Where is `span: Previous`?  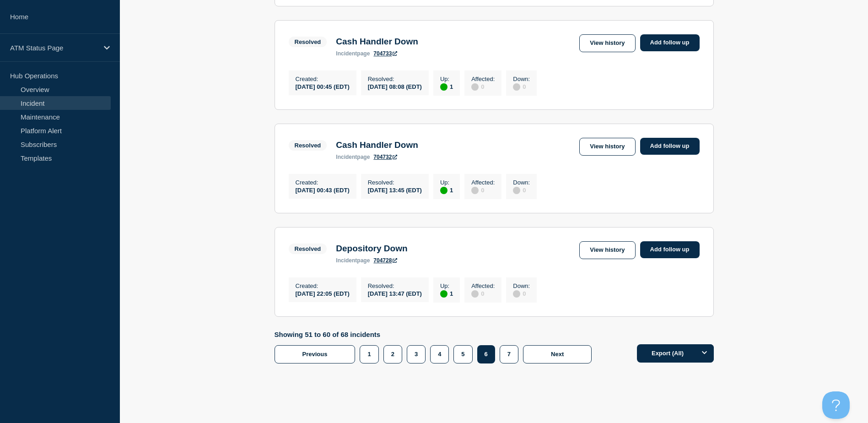
span: Previous is located at coordinates (315, 354).